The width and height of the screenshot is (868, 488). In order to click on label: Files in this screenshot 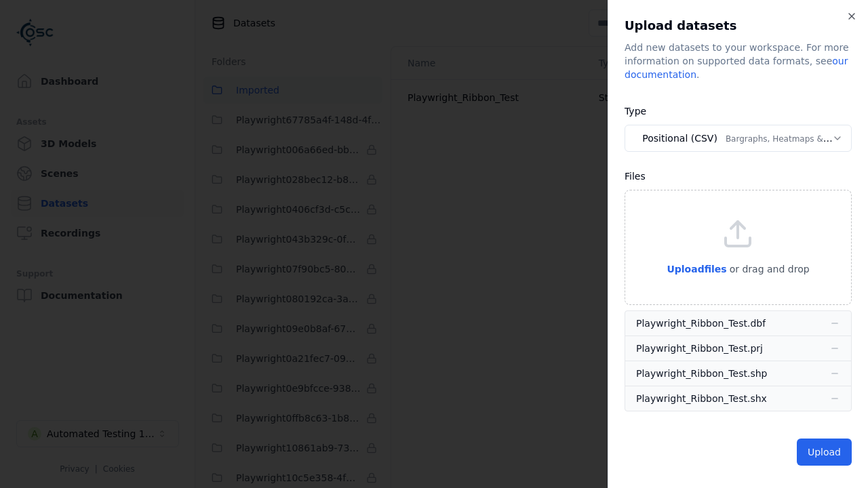, I will do `click(635, 176)`.